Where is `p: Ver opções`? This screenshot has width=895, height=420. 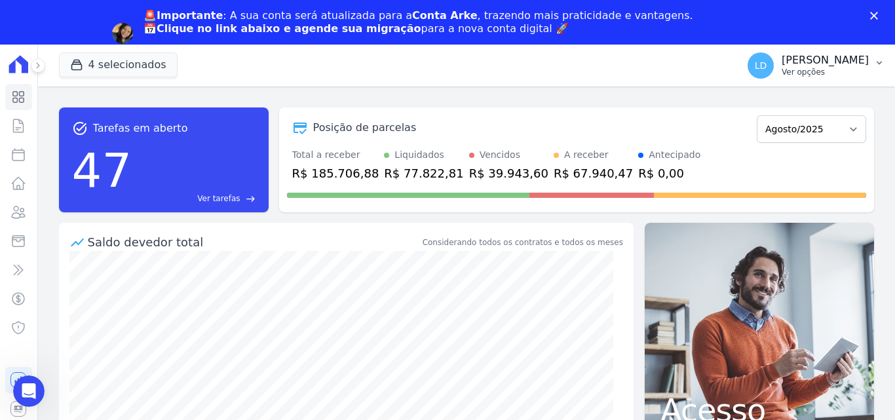 p: Ver opções is located at coordinates (825, 72).